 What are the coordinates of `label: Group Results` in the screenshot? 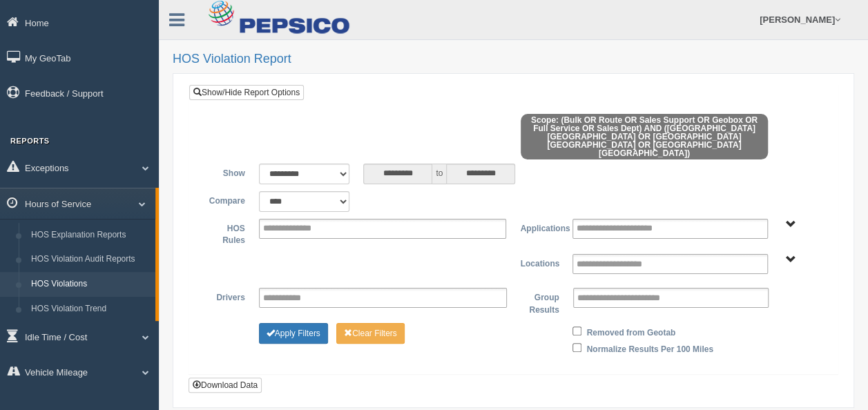 It's located at (540, 302).